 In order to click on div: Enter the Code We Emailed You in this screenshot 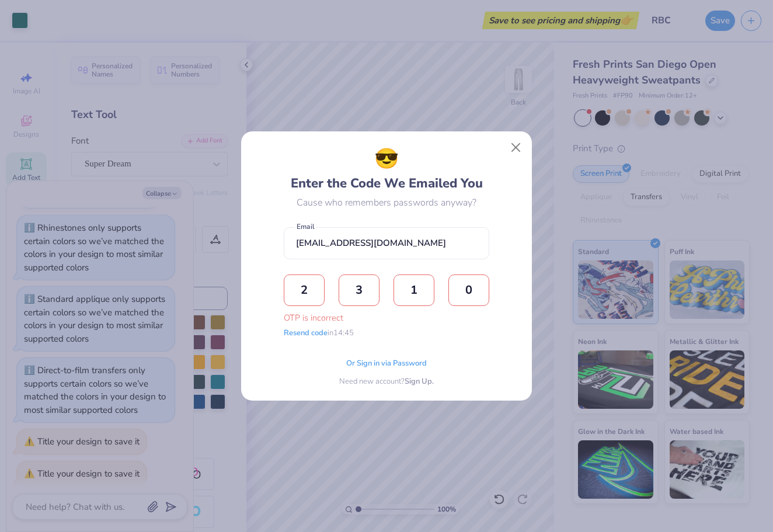, I will do `click(386, 169)`.